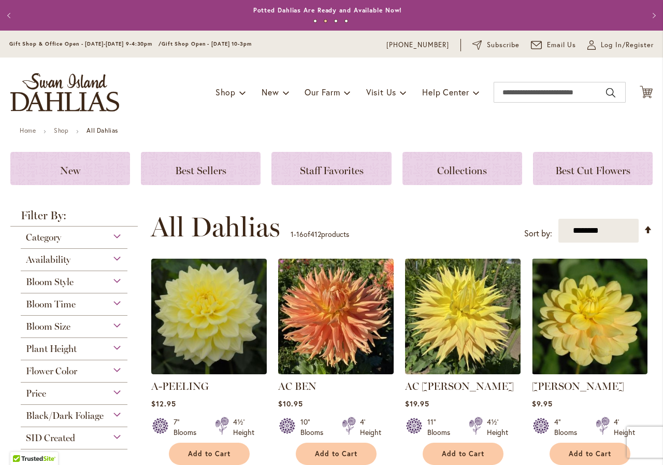 This screenshot has width=663, height=465. Describe the element at coordinates (180, 386) in the screenshot. I see `a: A-PEELING` at that location.